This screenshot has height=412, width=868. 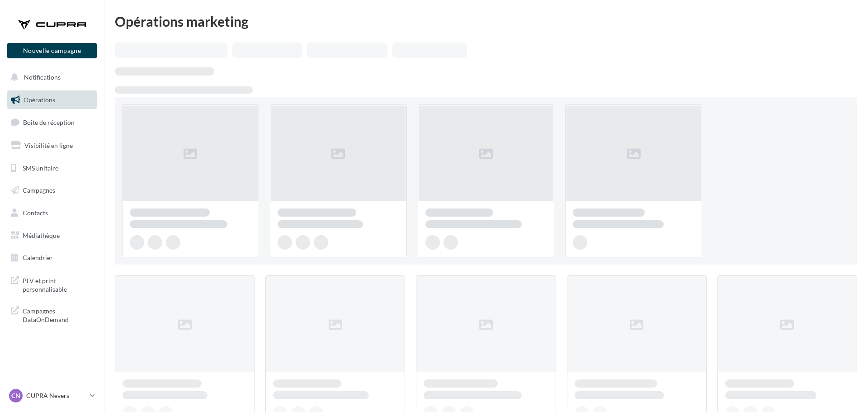 I want to click on span: Boîte de réception, so click(x=49, y=122).